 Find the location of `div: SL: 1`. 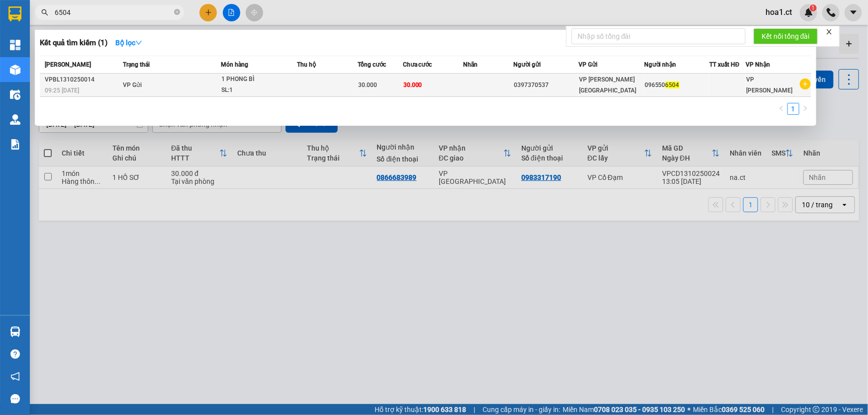

div: SL: 1 is located at coordinates (259, 91).